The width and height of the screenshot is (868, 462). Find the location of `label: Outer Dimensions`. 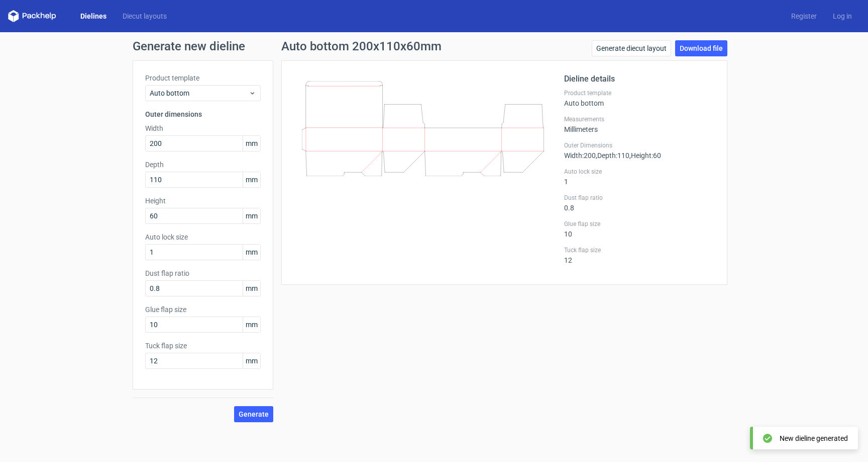

label: Outer Dimensions is located at coordinates (640, 145).